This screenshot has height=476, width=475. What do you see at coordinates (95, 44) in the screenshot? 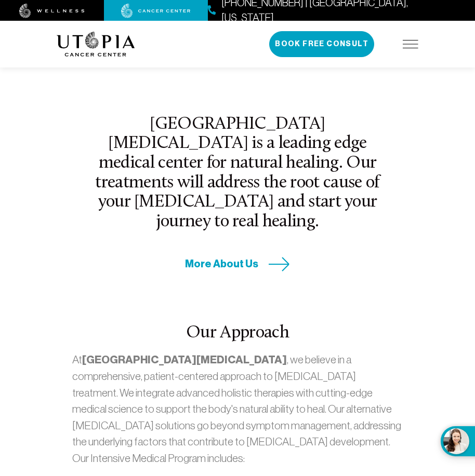
I see `img: logo` at bounding box center [95, 44].